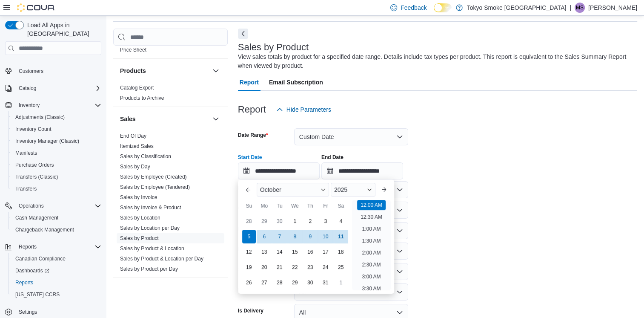  I want to click on div: day-3, so click(325, 221).